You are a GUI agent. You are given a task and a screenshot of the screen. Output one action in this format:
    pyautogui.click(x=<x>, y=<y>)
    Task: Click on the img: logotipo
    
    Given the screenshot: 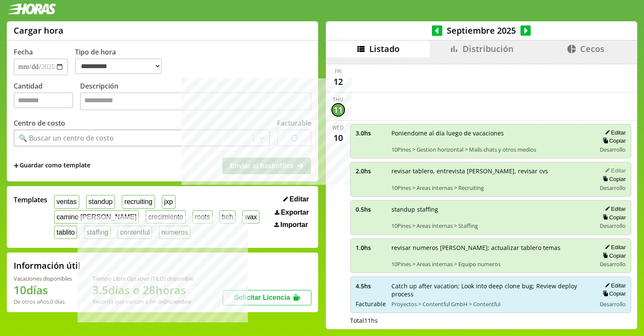 What is the action you would take?
    pyautogui.click(x=32, y=9)
    